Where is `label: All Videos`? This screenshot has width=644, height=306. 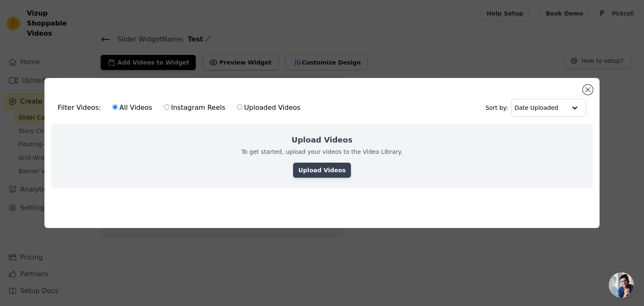 label: All Videos is located at coordinates (132, 108).